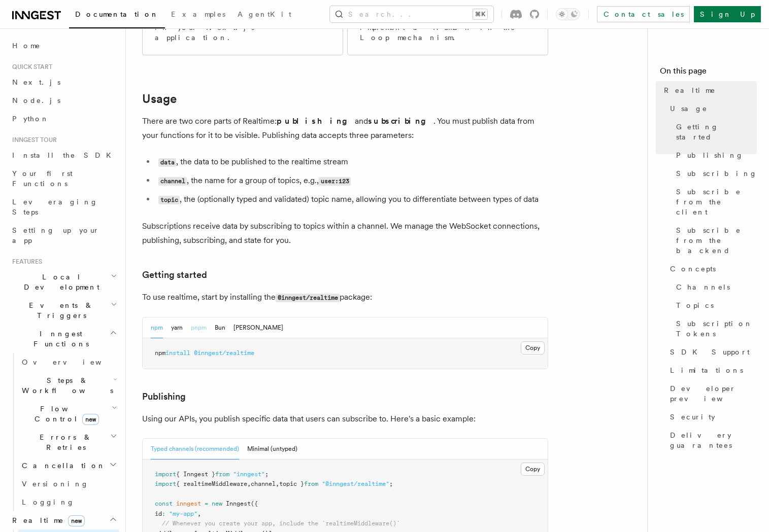 The image size is (769, 532). Describe the element at coordinates (167, 162) in the screenshot. I see `code: data` at that location.